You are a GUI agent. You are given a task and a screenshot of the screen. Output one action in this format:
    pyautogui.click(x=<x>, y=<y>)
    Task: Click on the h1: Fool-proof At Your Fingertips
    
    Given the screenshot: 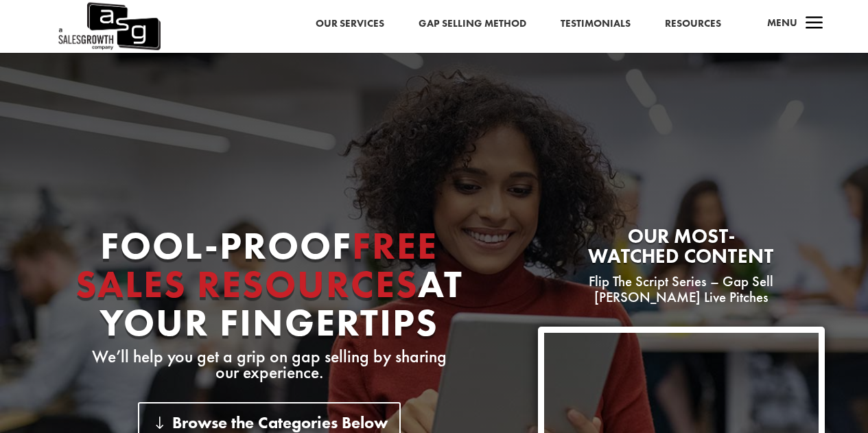 What is the action you would take?
    pyautogui.click(x=269, y=288)
    